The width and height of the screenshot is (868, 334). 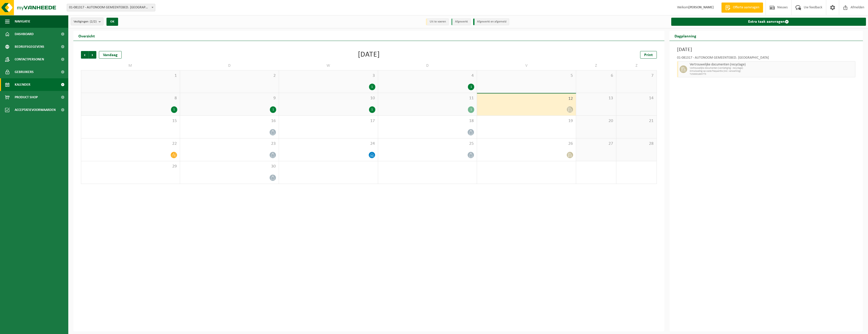 What do you see at coordinates (636, 76) in the screenshot?
I see `span: 7` at bounding box center [636, 76].